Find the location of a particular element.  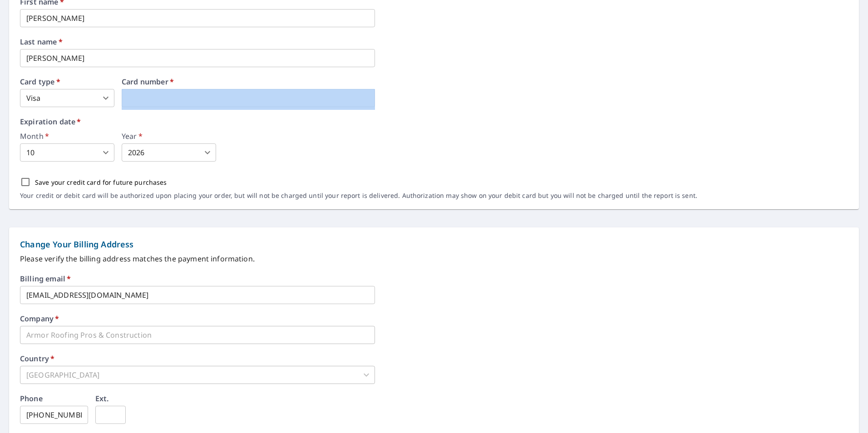

label: Ext. is located at coordinates (102, 399).